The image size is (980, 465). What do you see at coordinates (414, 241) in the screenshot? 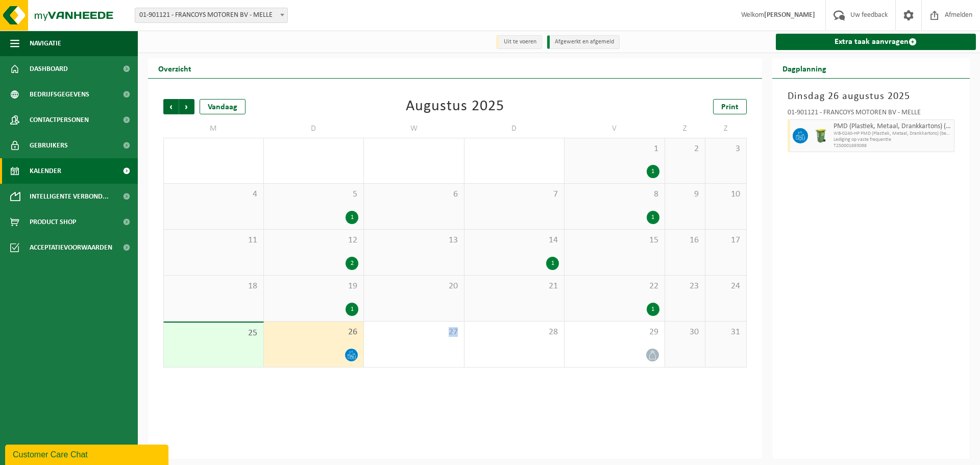
I see `span: 13` at bounding box center [414, 241].